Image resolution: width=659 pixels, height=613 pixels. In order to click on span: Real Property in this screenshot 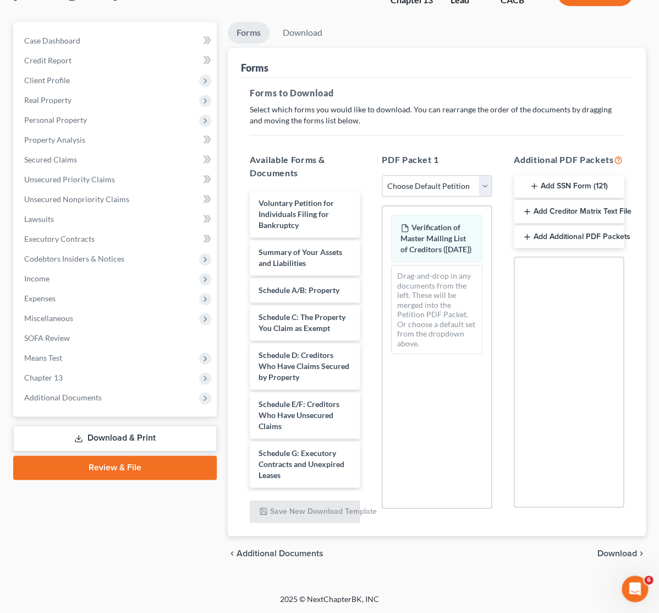, I will do `click(48, 100)`.